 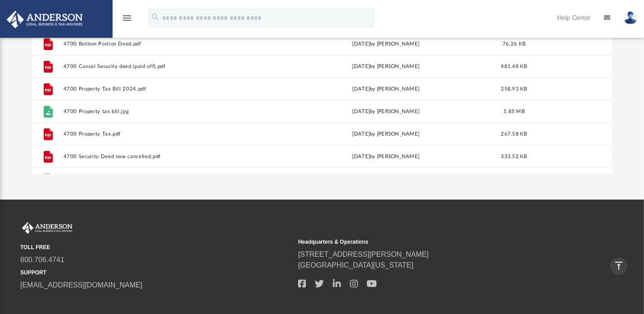 What do you see at coordinates (156, 272) in the screenshot?
I see `small: SUPPORT` at bounding box center [156, 272].